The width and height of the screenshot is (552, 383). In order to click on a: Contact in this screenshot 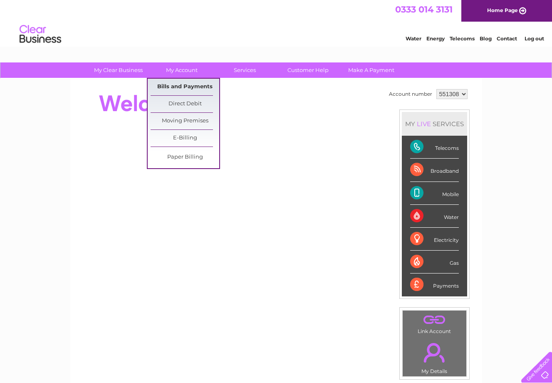, I will do `click(507, 38)`.